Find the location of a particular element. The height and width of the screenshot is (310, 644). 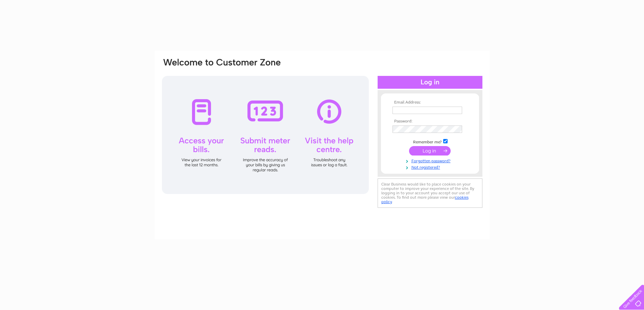

td: Remember me? is located at coordinates (430, 141).